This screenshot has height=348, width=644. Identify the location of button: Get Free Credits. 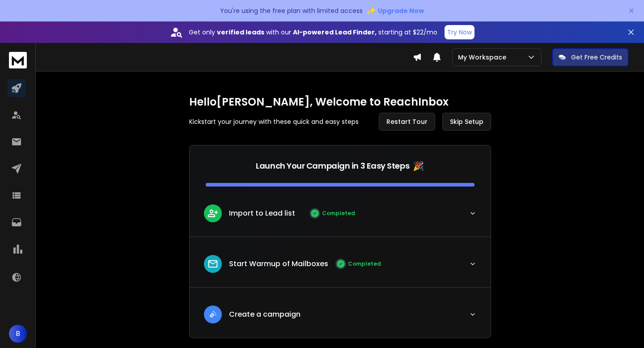
(591, 57).